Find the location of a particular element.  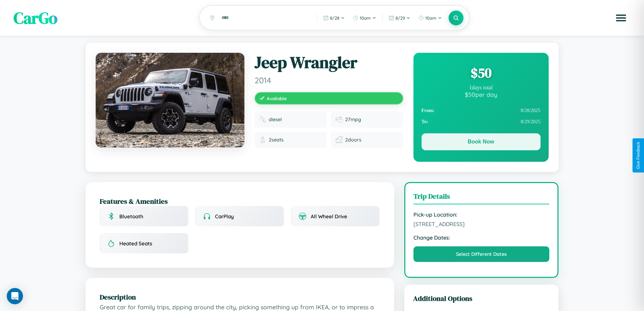

button: Select Different Dates is located at coordinates (481, 254).